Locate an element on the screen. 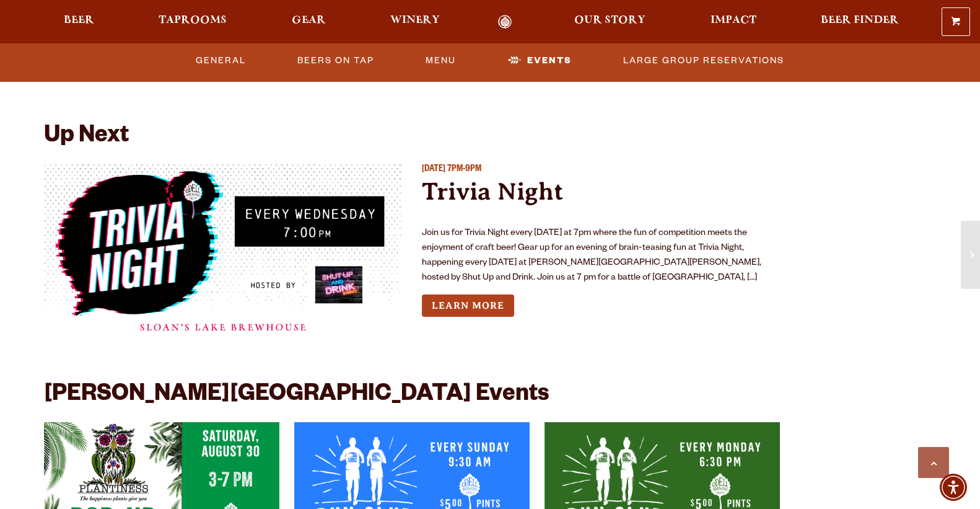 Image resolution: width=980 pixels, height=509 pixels. span: Beer is located at coordinates (79, 20).